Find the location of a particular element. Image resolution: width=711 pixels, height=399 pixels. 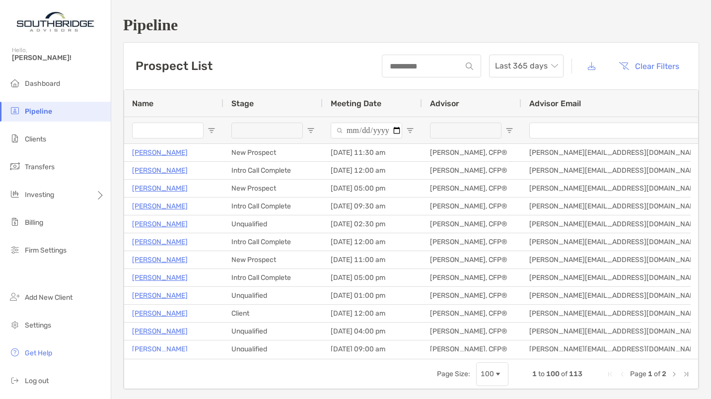

img: clients icon is located at coordinates (15, 139).